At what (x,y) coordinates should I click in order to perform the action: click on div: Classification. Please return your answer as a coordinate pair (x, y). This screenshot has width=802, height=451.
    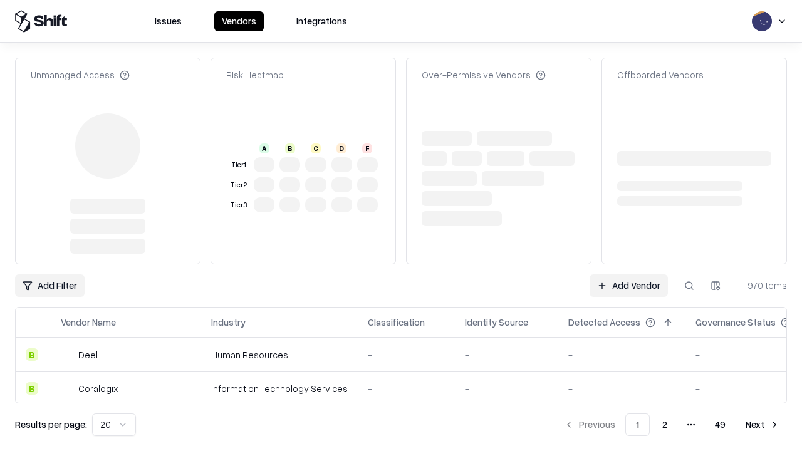
    Looking at the image, I should click on (396, 322).